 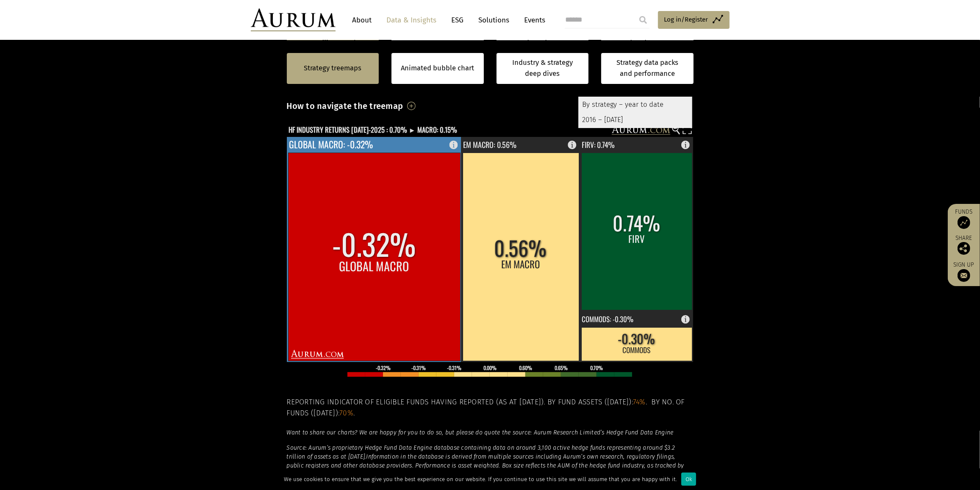 I want to click on em: Want to share our charts? We are happy for you to do so, but please do quote the source: Aurum Re..., so click(x=480, y=432).